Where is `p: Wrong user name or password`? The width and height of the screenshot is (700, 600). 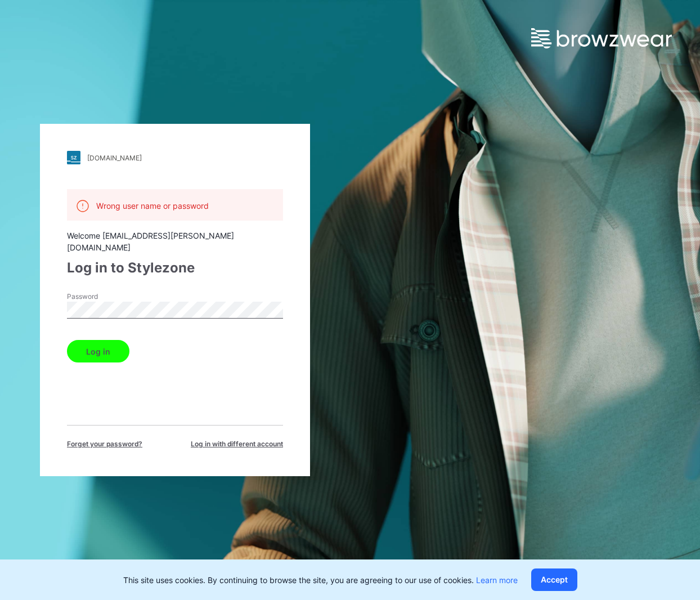 p: Wrong user name or password is located at coordinates (152, 205).